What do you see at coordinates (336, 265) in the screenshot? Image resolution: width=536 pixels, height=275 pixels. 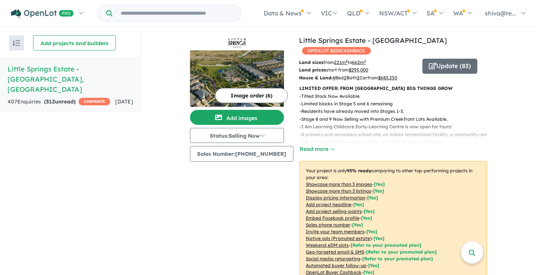 I see `u: Automated buyer follow-up` at bounding box center [336, 265].